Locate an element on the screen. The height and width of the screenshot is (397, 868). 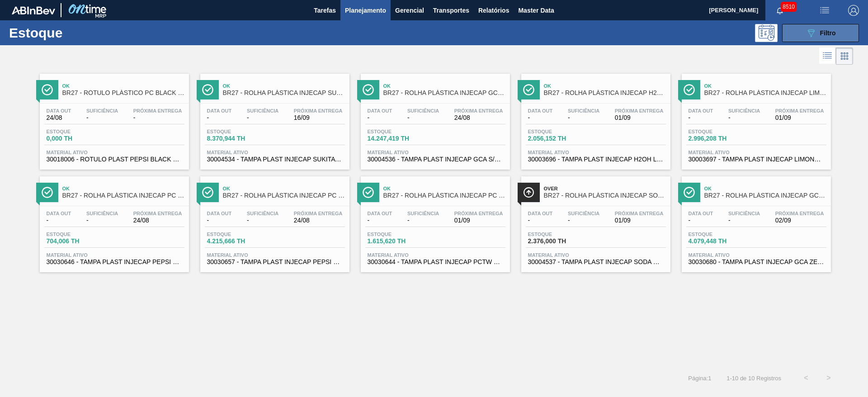
span: 30004534 - TAMPA PLAST INJECAP SUKITA S/LINER is located at coordinates (275, 159).